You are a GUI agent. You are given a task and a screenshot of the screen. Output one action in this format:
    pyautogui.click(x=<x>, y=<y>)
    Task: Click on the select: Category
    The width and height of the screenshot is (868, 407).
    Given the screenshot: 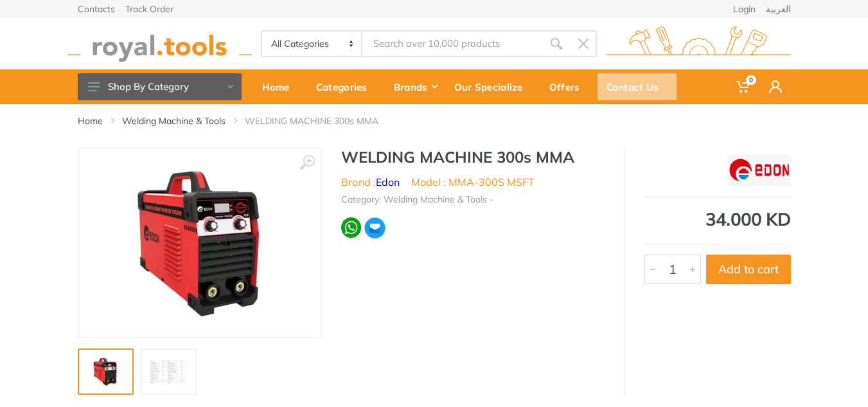 What is the action you would take?
    pyautogui.click(x=313, y=43)
    